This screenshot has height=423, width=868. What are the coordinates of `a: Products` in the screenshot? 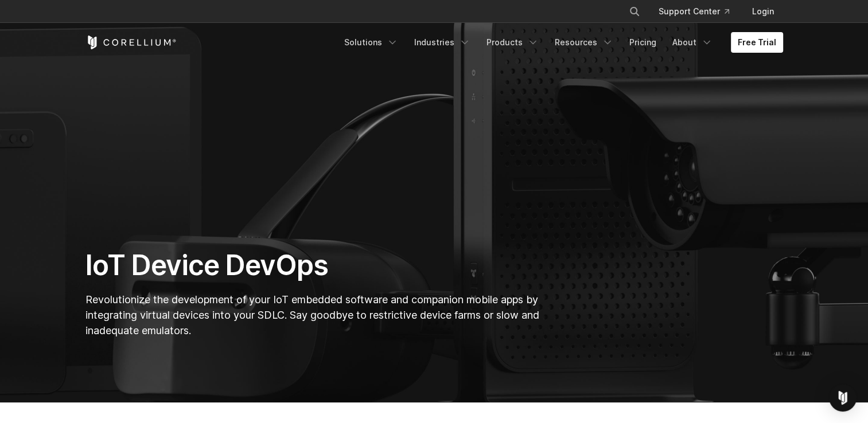 It's located at (512, 42).